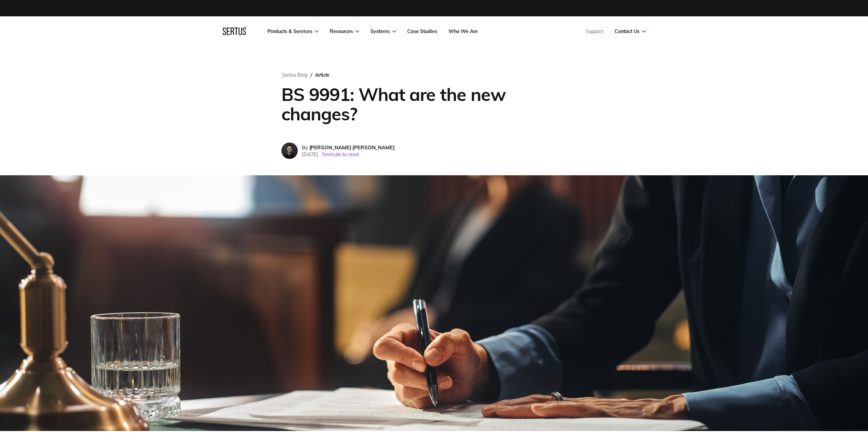  Describe the element at coordinates (293, 32) in the screenshot. I see `a: Products & Services` at that location.